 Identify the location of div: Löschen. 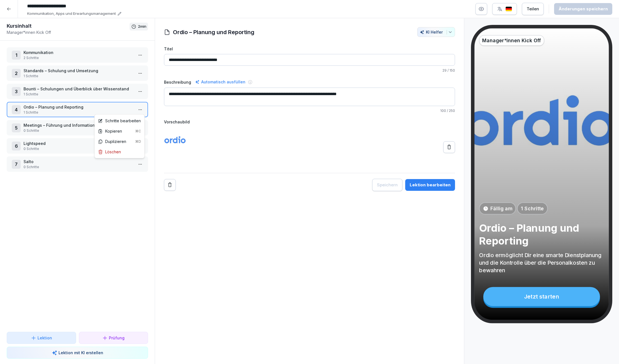
(110, 151).